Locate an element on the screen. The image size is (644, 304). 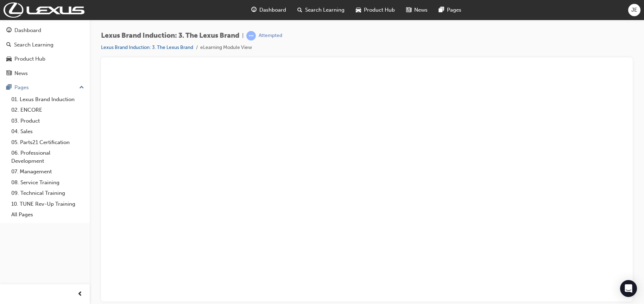
a: 03. Product is located at coordinates (48, 121).